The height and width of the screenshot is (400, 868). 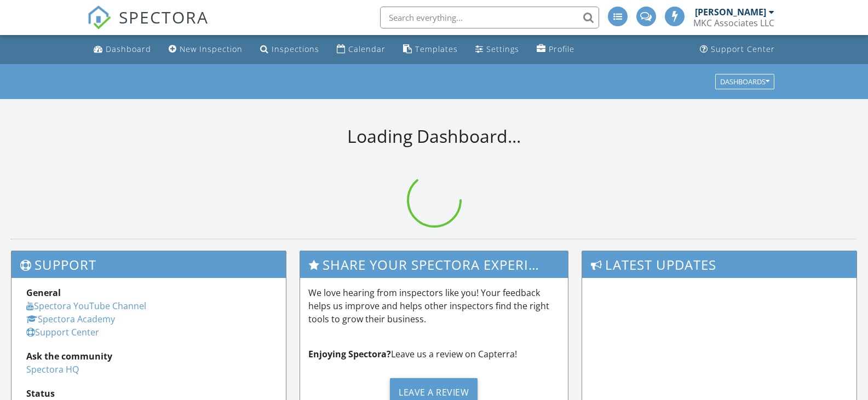 What do you see at coordinates (561, 49) in the screenshot?
I see `div: Profile` at bounding box center [561, 49].